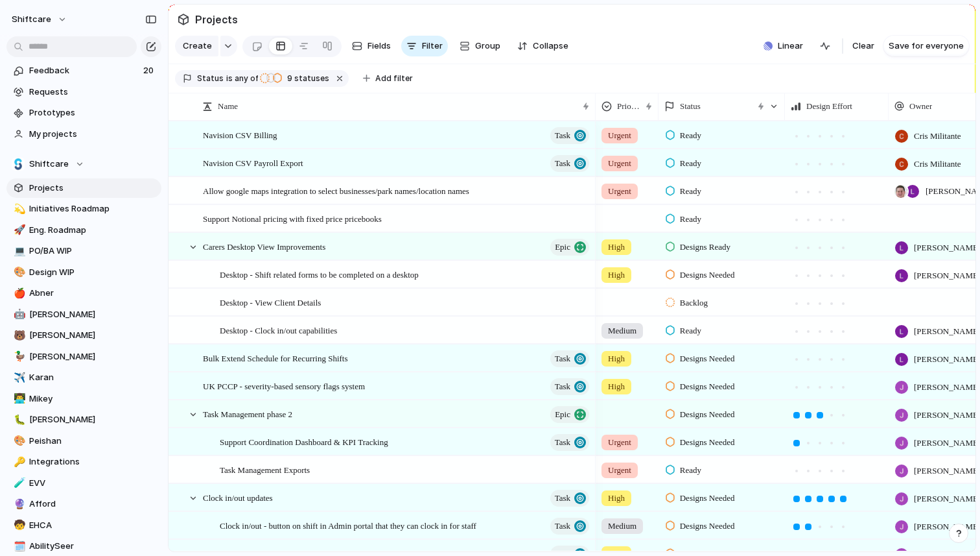 Image resolution: width=980 pixels, height=556 pixels. What do you see at coordinates (371, 46) in the screenshot?
I see `button: Fields` at bounding box center [371, 46].